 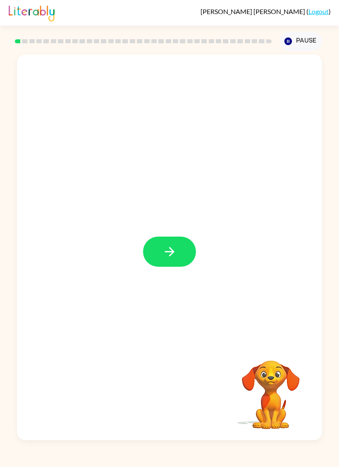 I want to click on img: Literably, so click(x=31, y=12).